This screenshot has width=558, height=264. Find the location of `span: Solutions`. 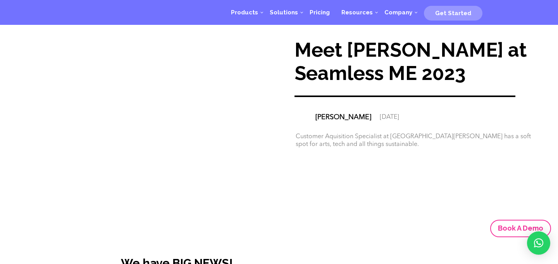

span: Solutions is located at coordinates (284, 12).